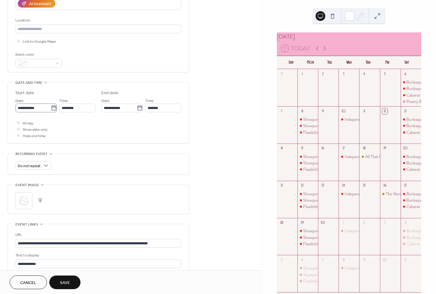 Image resolution: width=436 pixels, height=294 pixels. Describe the element at coordinates (311, 62) in the screenshot. I see `div: Mon` at that location.